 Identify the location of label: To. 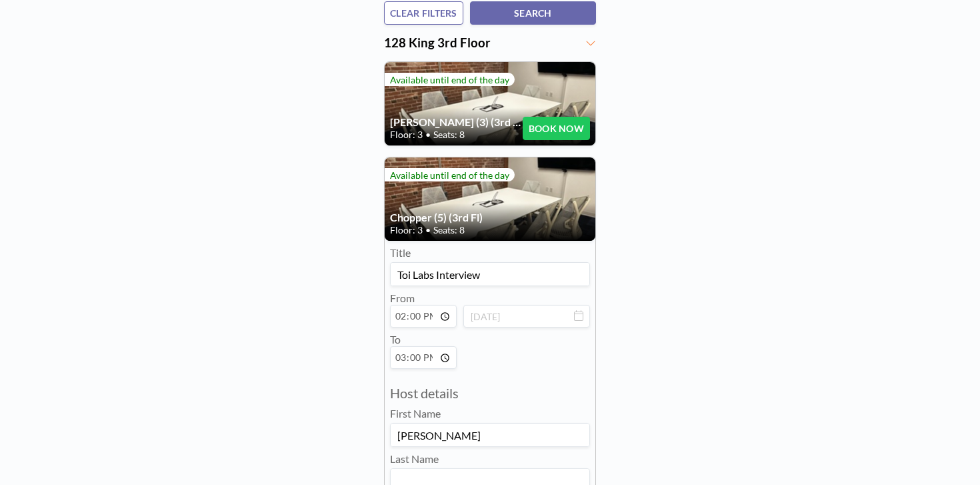
(395, 339).